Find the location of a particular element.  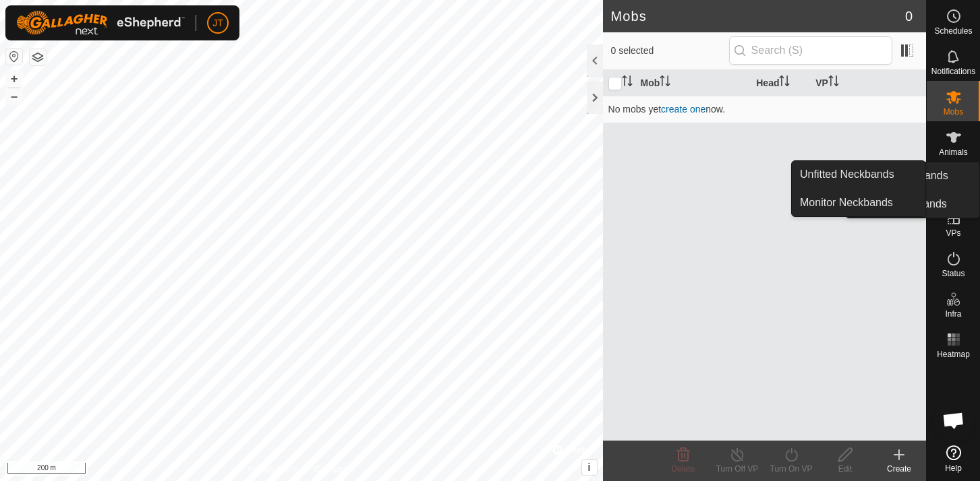

a: Unfitted Neckbands is located at coordinates (858, 174).